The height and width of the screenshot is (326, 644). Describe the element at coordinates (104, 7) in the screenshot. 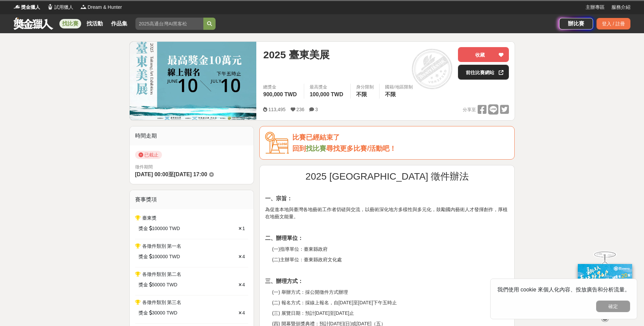

I see `span: Dream & Hunter` at that location.